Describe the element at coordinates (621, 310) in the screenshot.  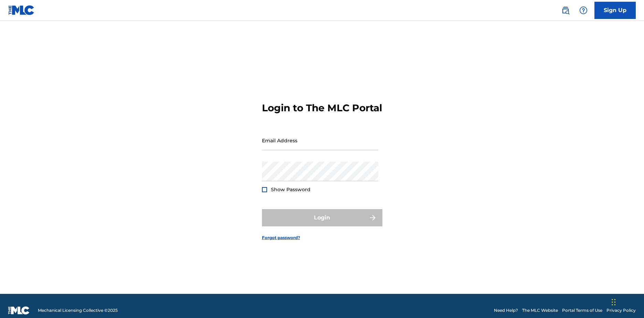
I see `a: Privacy Policy` at that location.